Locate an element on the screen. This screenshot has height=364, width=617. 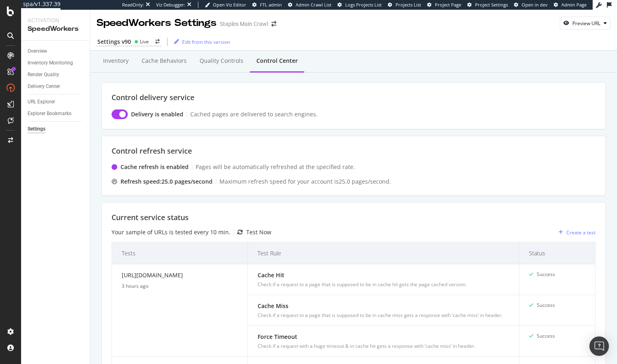
div: Force Timeout is located at coordinates (383, 336).